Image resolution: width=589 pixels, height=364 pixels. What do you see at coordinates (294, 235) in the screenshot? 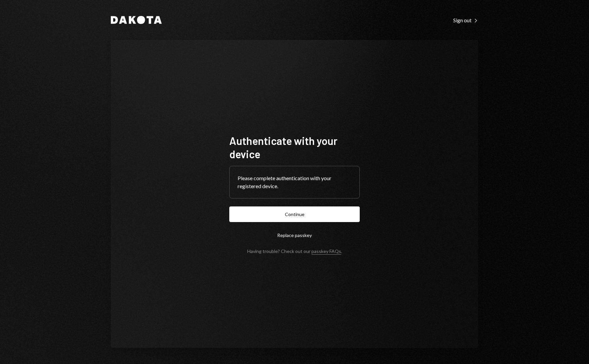
I see `button: Replace passkey` at bounding box center [294, 235].